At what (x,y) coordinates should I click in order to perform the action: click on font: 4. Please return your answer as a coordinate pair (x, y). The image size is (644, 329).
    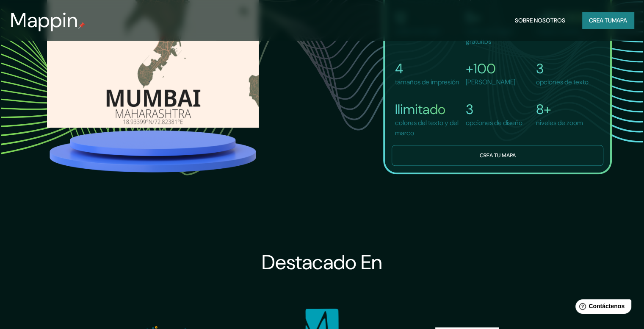
    Looking at the image, I should click on (399, 69).